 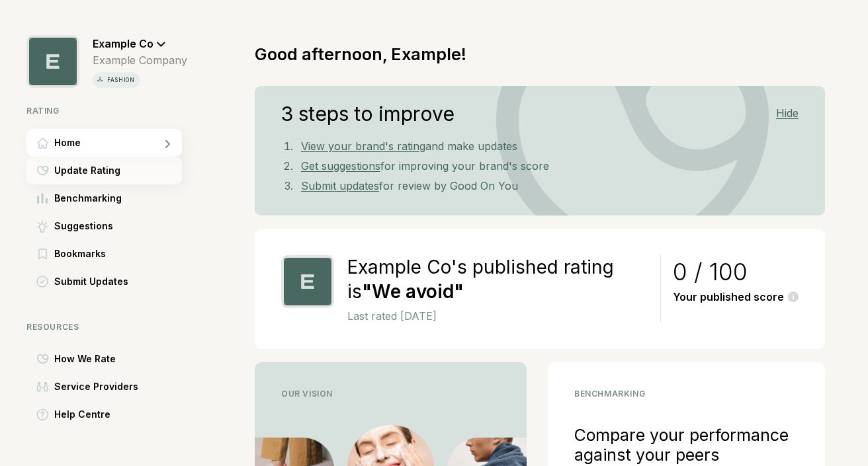 I want to click on a: SuggestionsSuggestions, so click(x=106, y=226).